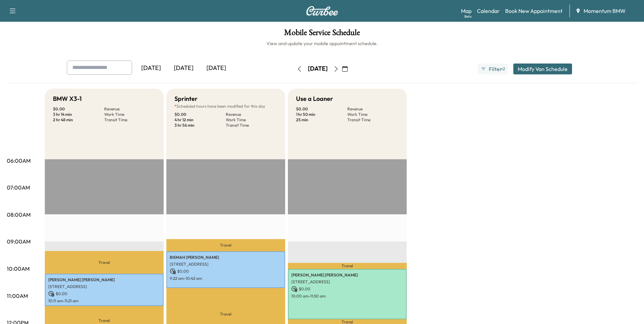  I want to click on p: 07:00AM, so click(18, 188).